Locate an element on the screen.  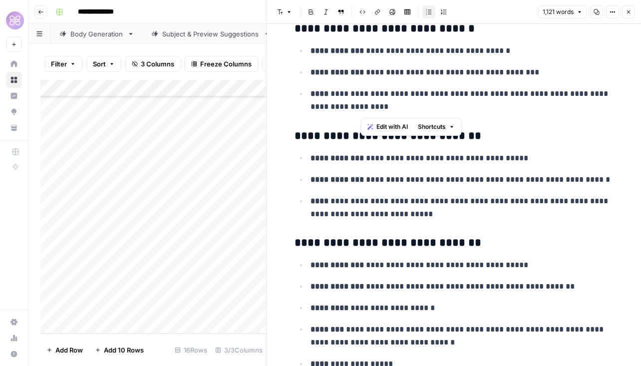
button: Help + Support is located at coordinates (14, 354).